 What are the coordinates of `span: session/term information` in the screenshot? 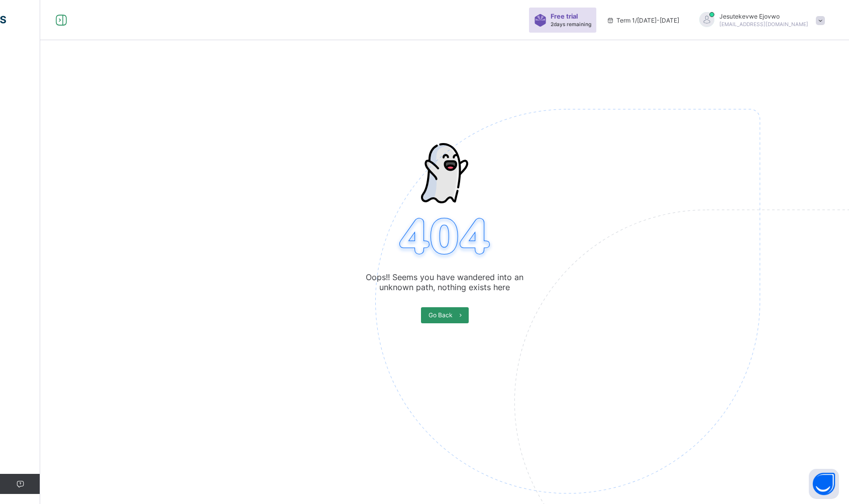 It's located at (642, 20).